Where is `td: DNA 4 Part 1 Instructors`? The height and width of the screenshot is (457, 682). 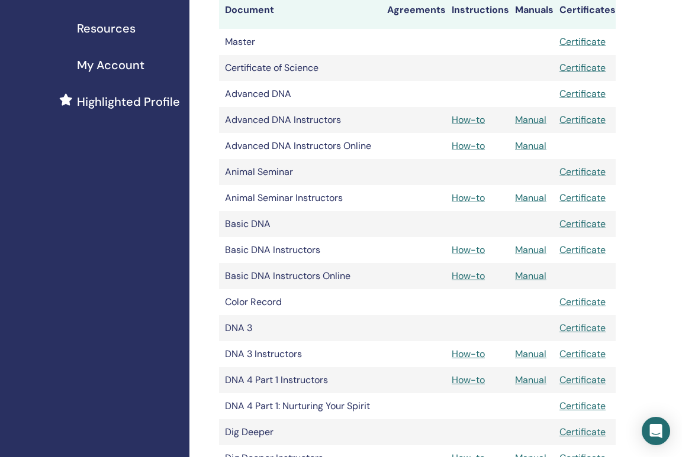
td: DNA 4 Part 1 Instructors is located at coordinates (300, 381).